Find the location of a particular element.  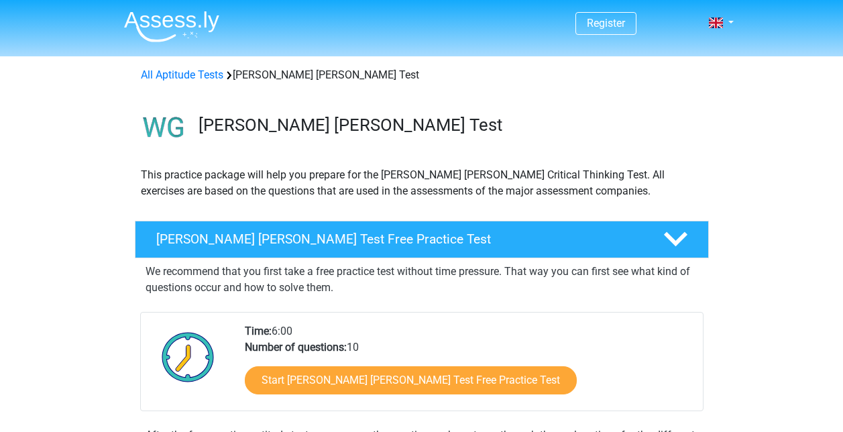

p: We recommend that you first take a free practice test without time pressure. That way you can fir... is located at coordinates (422, 280).